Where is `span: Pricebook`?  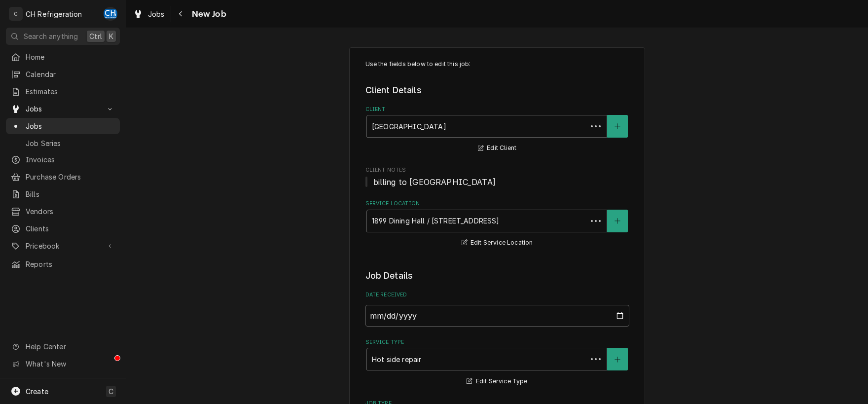
span: Pricebook is located at coordinates (62, 246).